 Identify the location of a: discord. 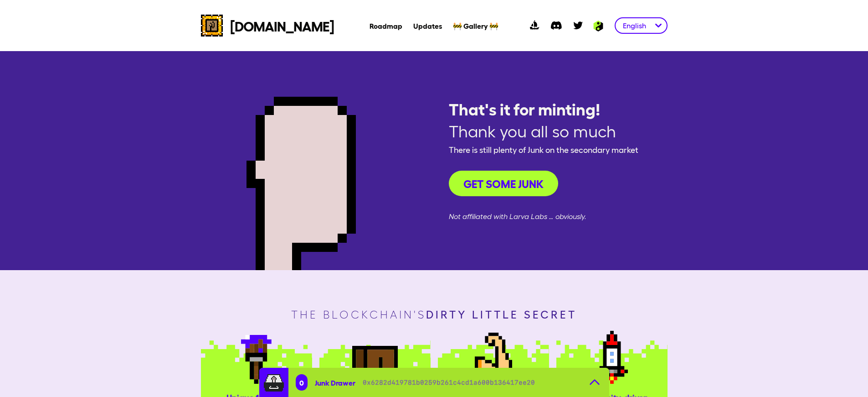
(557, 26).